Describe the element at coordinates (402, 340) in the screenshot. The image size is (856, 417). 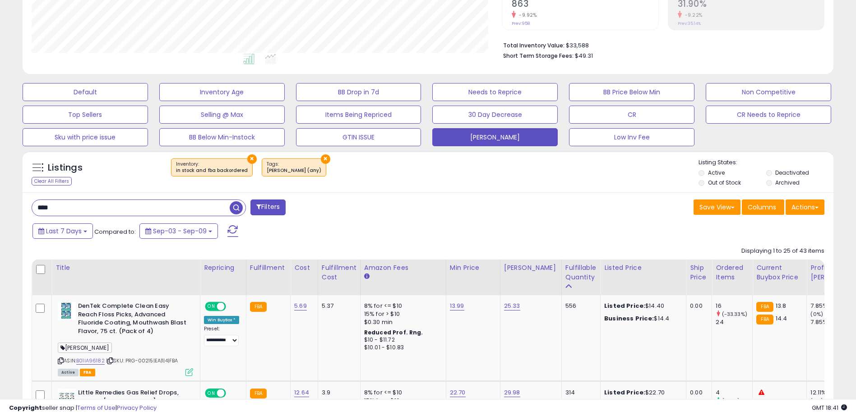
I see `div: $10 - $11.72` at that location.